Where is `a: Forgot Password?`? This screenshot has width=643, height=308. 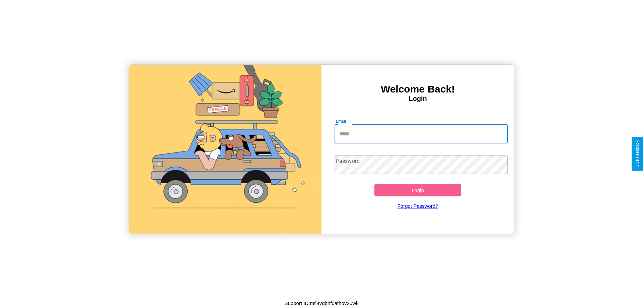 a: Forgot Password? is located at coordinates (418, 206).